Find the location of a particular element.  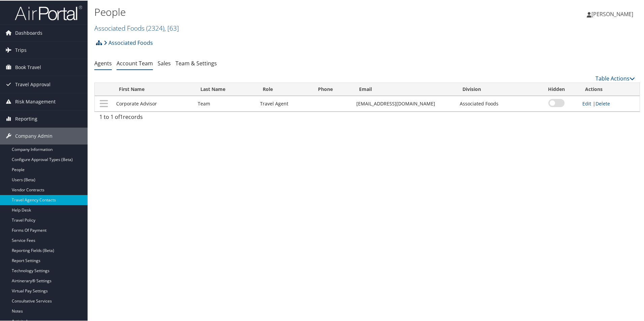

td: Travel Agent is located at coordinates (284, 103).